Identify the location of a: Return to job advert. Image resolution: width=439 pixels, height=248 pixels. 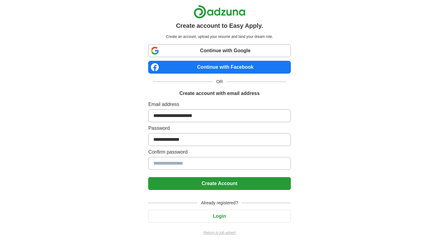
(219, 233).